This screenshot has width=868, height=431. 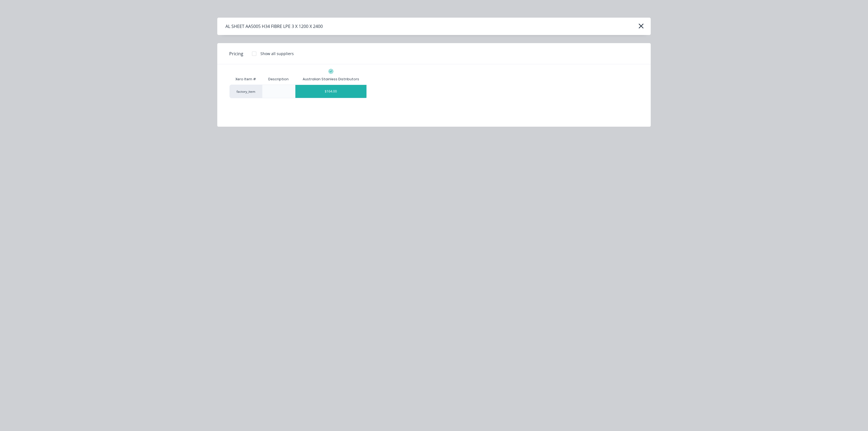 What do you see at coordinates (274, 26) in the screenshot?
I see `div: AL SHEET AA5005 H34 FIBRE LPE 3 X 1200 X 2400` at bounding box center [274, 26].